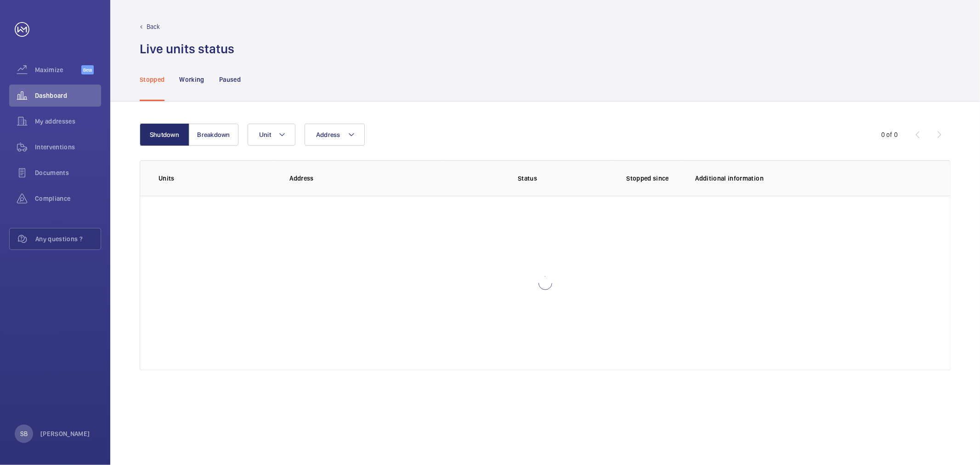 The width and height of the screenshot is (980, 465). What do you see at coordinates (68, 96) in the screenshot?
I see `span: Dashboard` at bounding box center [68, 96].